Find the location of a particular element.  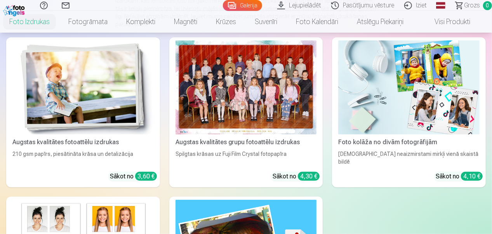

a: Foto kalendāri is located at coordinates (317, 22).